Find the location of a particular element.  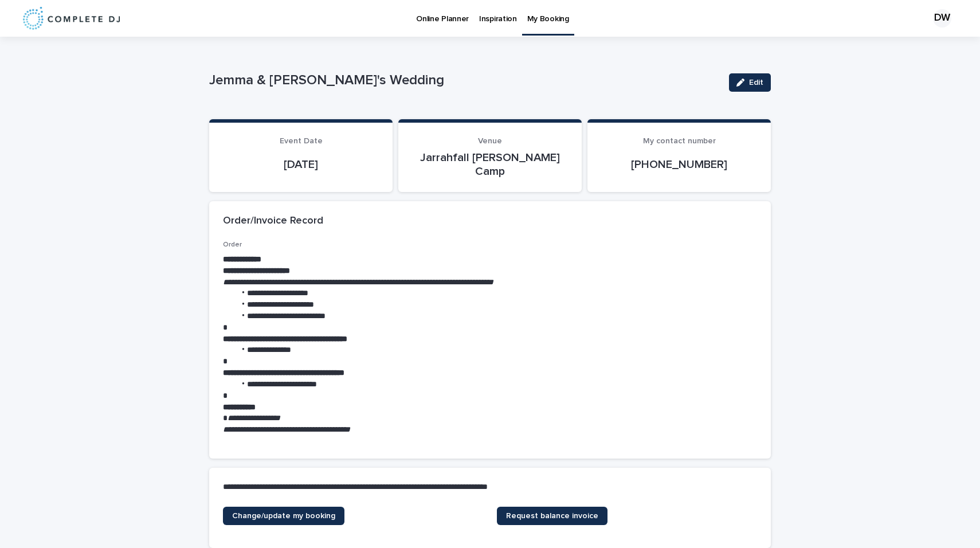

span: Request balance invoice is located at coordinates (552, 516).